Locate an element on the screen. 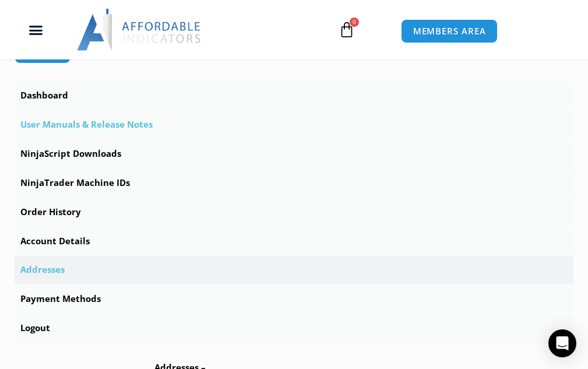  a: Addresses is located at coordinates (294, 270).